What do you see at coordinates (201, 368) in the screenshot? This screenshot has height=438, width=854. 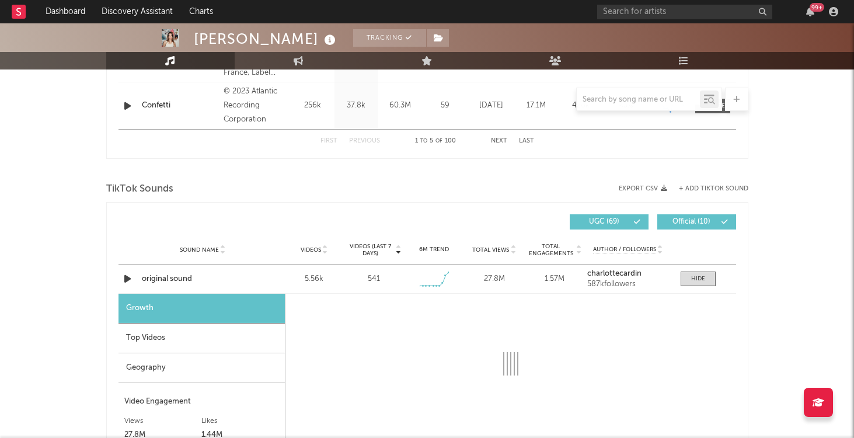 I see `div: Geography` at bounding box center [201, 368].